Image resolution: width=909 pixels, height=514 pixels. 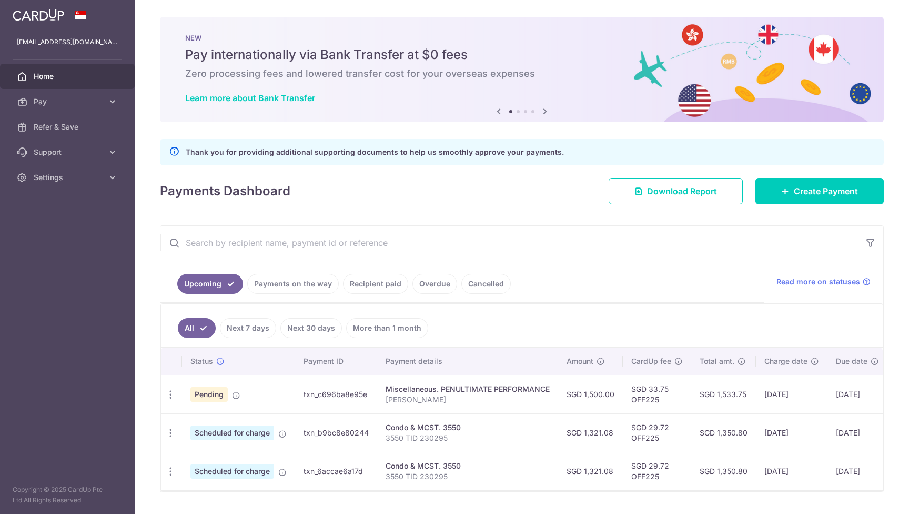 What do you see at coordinates (336, 432) in the screenshot?
I see `td: txn_b9bc8e80244` at bounding box center [336, 432].